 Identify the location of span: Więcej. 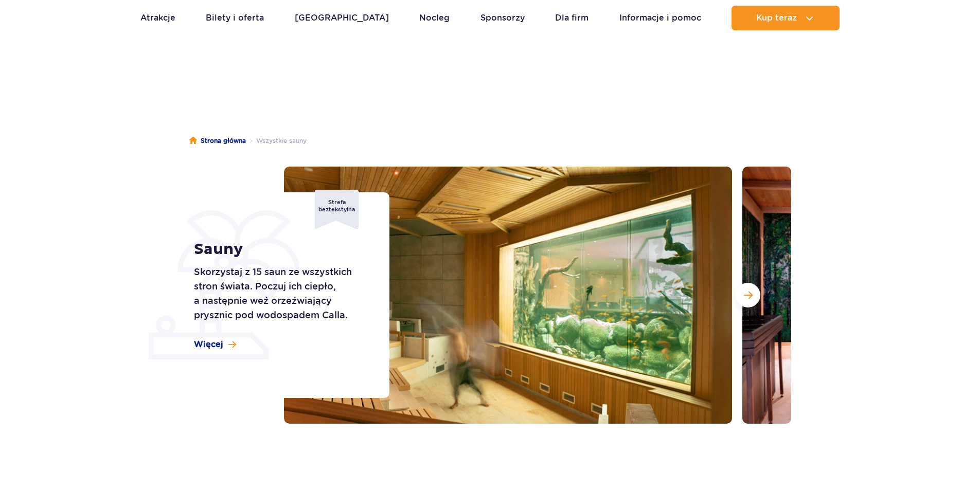
(208, 344).